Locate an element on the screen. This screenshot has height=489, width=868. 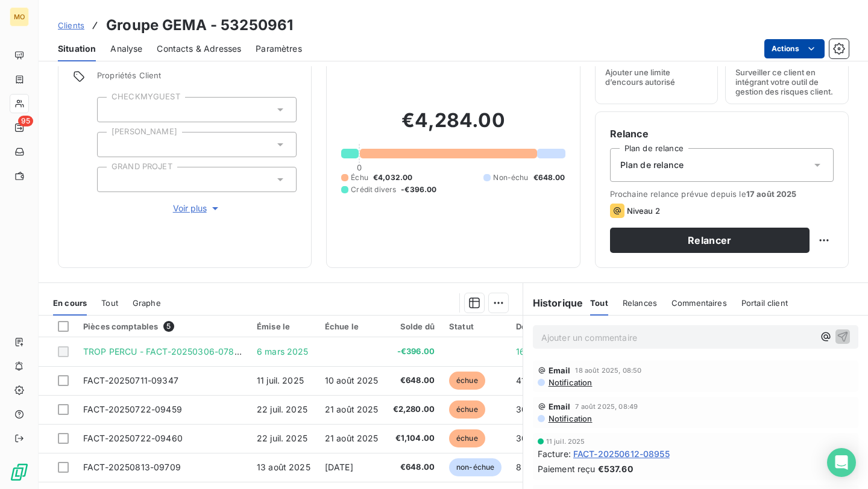
span: Plan de relance is located at coordinates (651, 165).